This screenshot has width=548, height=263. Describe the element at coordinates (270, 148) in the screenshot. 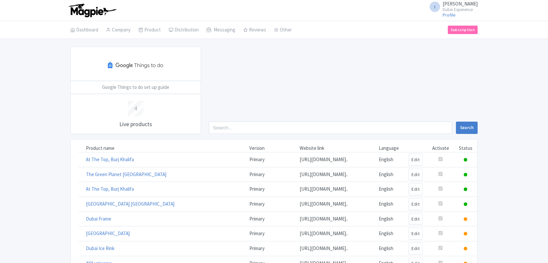

I see `td: Version` at that location.